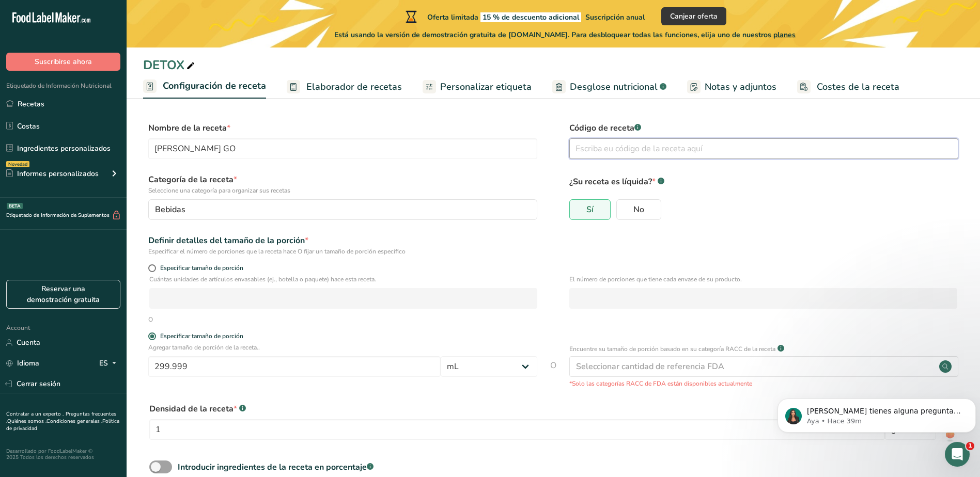  Describe the element at coordinates (672, 349) in the screenshot. I see `p: Encuentre su tamaño de porción basado en su categoría RACC de la receta` at that location.